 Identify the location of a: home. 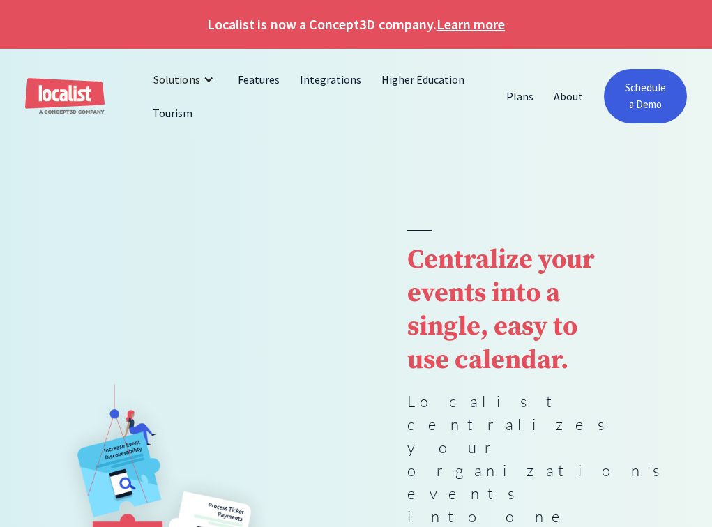
(65, 96).